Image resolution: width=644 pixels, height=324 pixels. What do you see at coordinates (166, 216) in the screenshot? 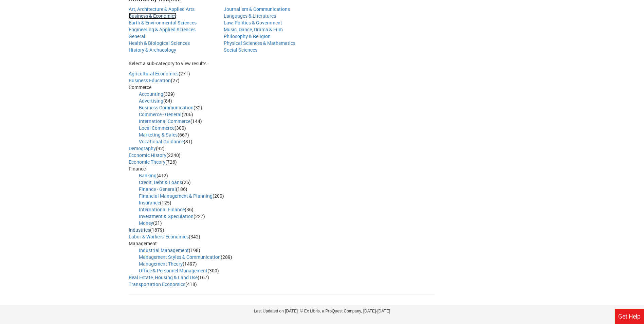
I see `a: Investment & Speculation` at bounding box center [166, 216].